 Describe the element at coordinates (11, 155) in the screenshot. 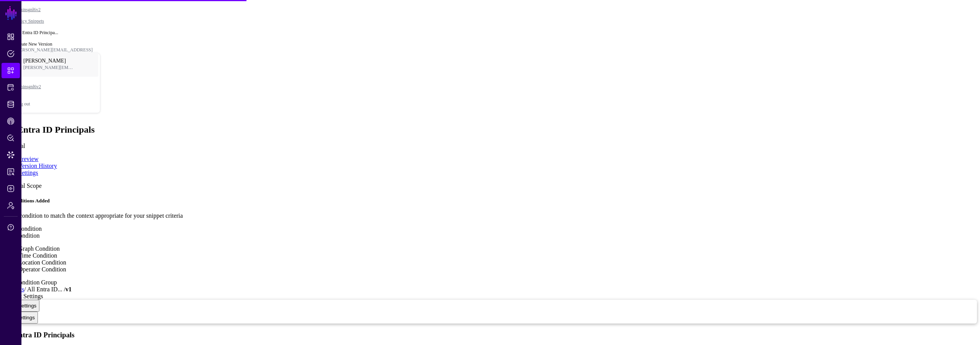

I see `a: Data Lens` at that location.